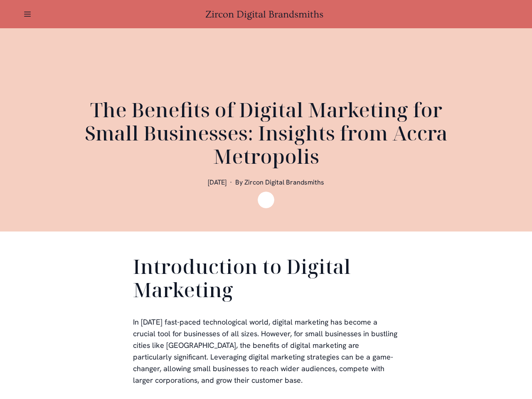  Describe the element at coordinates (266, 14) in the screenshot. I see `h2: Zircon Digital Brandsmiths` at that location.